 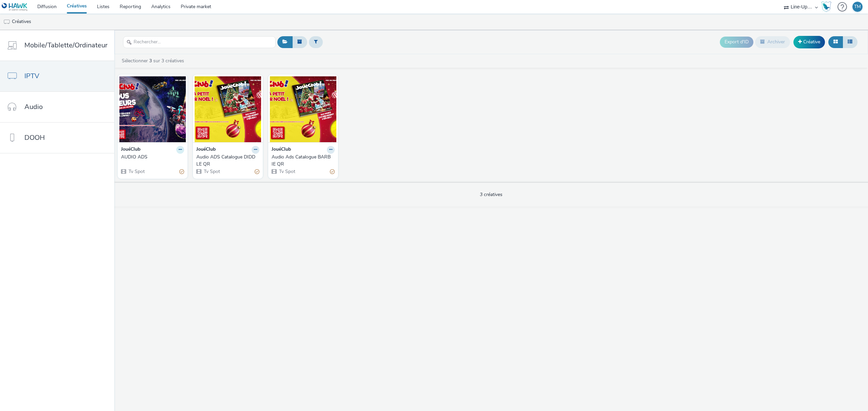 What do you see at coordinates (226, 161) in the screenshot?
I see `div: Audio ADS Catalogue DIDDLE QR` at bounding box center [226, 161].